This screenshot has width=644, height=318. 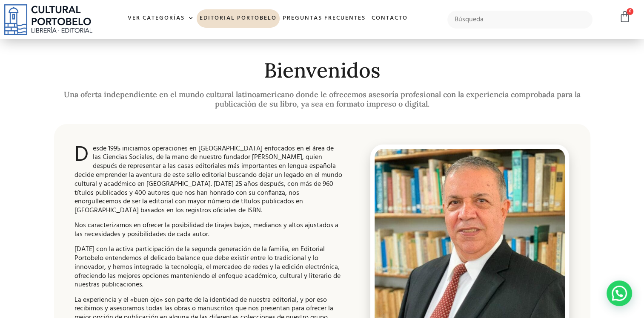 I want to click on a: Preguntas frecuentes, so click(x=324, y=18).